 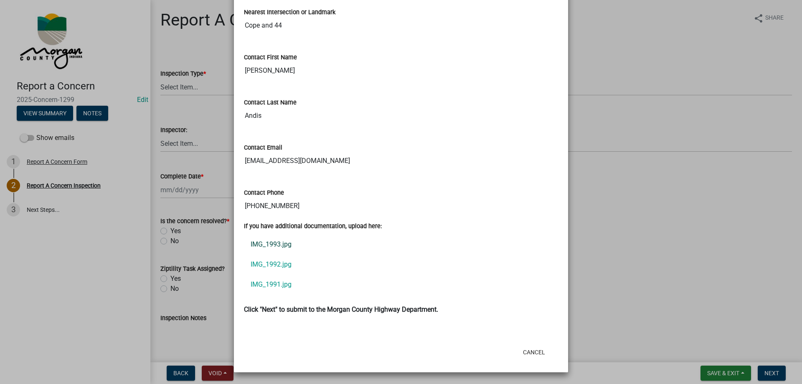 What do you see at coordinates (313, 226) in the screenshot?
I see `label: If you have additional documentation, upload here:` at bounding box center [313, 226].